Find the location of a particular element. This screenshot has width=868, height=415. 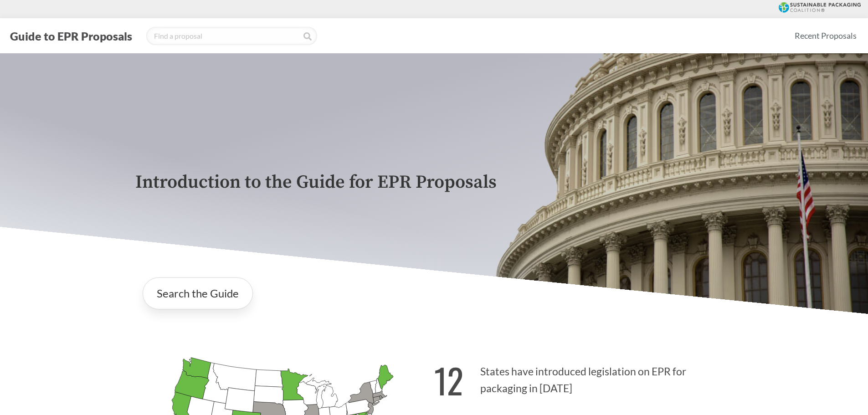

input: Find a proposal is located at coordinates (231, 36).